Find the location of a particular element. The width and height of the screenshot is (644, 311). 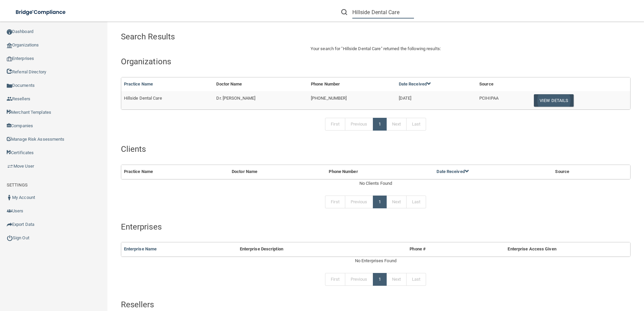

input: Search is located at coordinates (383, 12).